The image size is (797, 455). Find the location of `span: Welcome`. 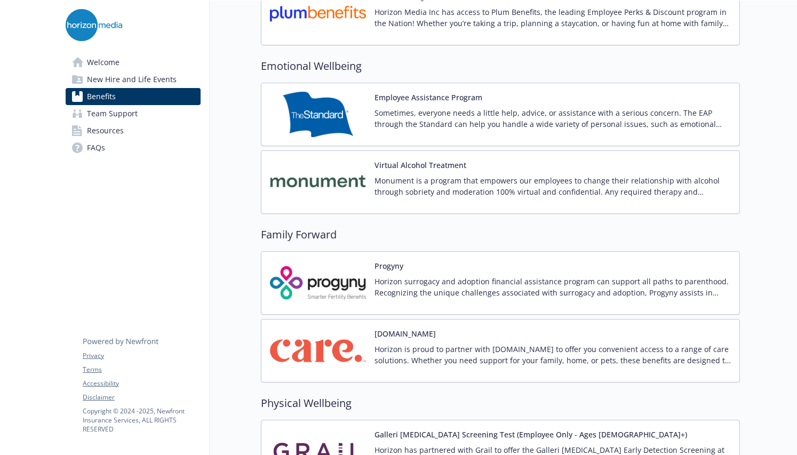

span: Welcome is located at coordinates (103, 62).